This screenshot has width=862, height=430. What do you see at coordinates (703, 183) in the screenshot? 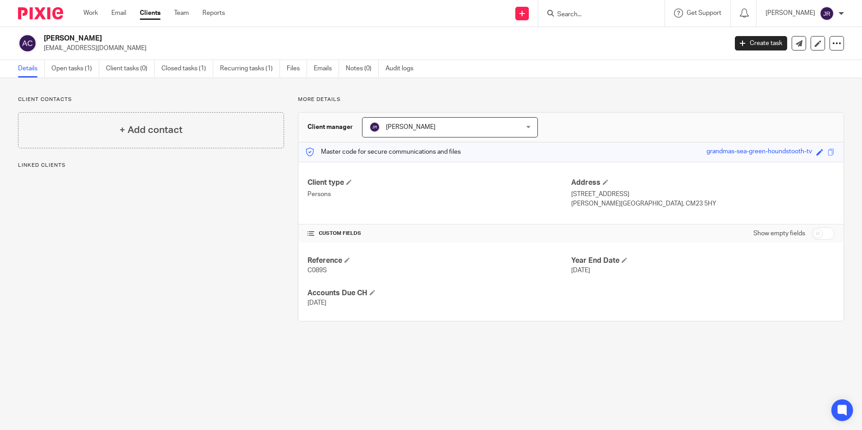
I see `h4: Address` at bounding box center [703, 183].